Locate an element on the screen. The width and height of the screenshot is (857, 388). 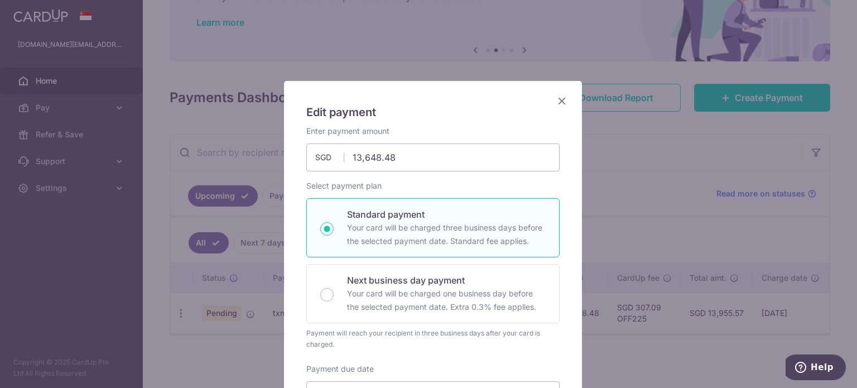
h5: Edit payment is located at coordinates (433, 112).